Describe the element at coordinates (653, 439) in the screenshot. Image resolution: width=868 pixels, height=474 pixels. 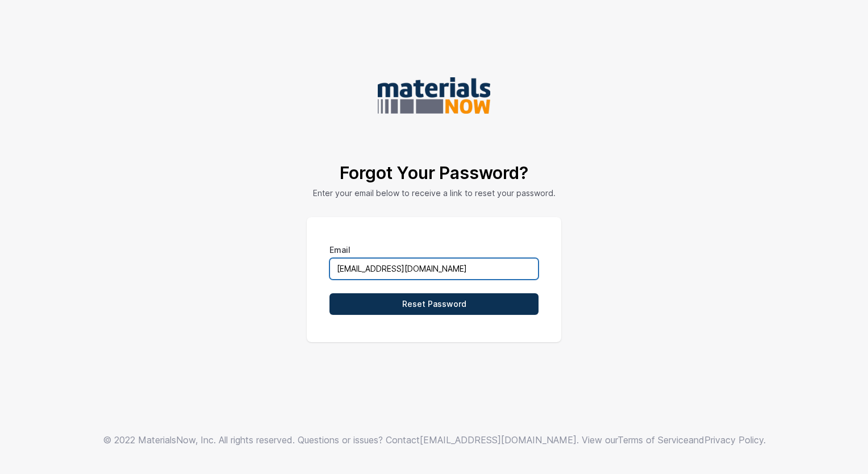
I see `a: Terms of Service` at that location.